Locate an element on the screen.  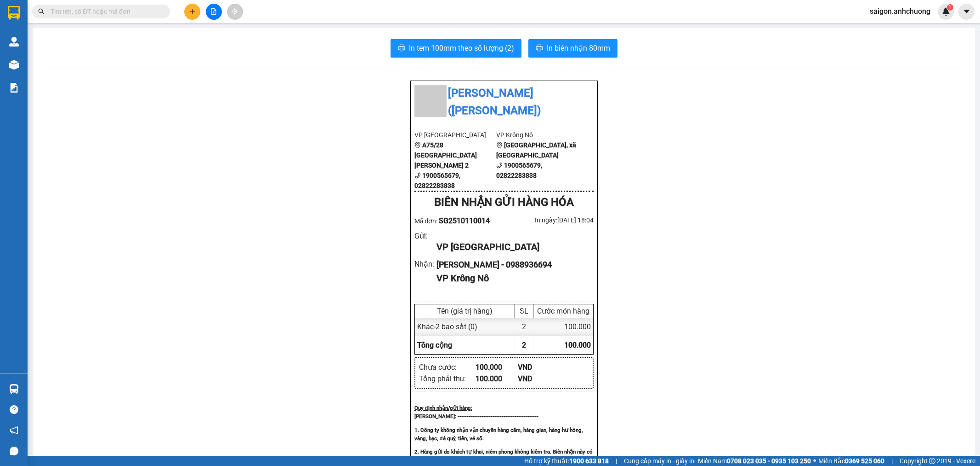
span: message is located at coordinates (14, 451).